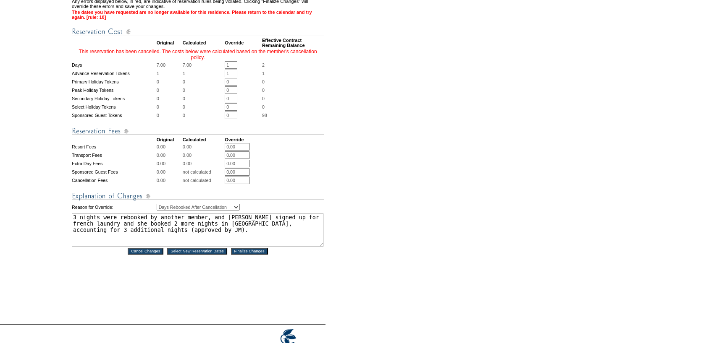  I want to click on img: Reservation Fees, so click(198, 131).